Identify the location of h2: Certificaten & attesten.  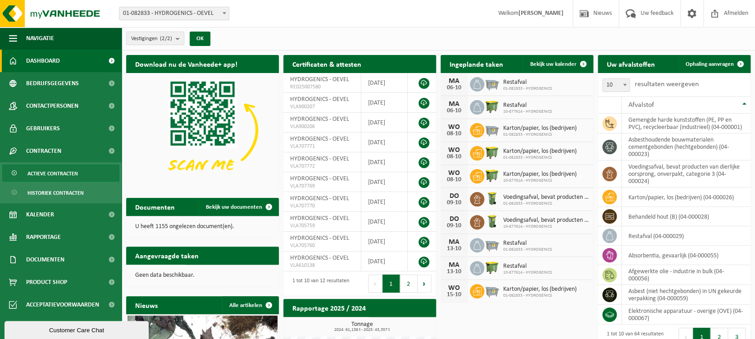
(326, 63).